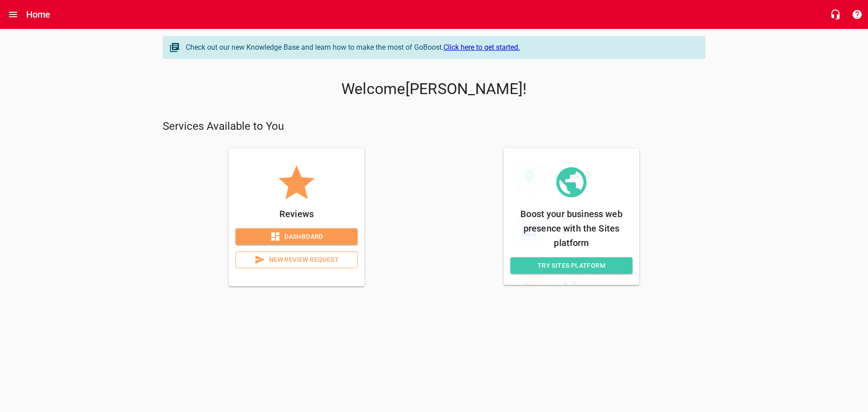  I want to click on a: Dashboard, so click(296, 236).